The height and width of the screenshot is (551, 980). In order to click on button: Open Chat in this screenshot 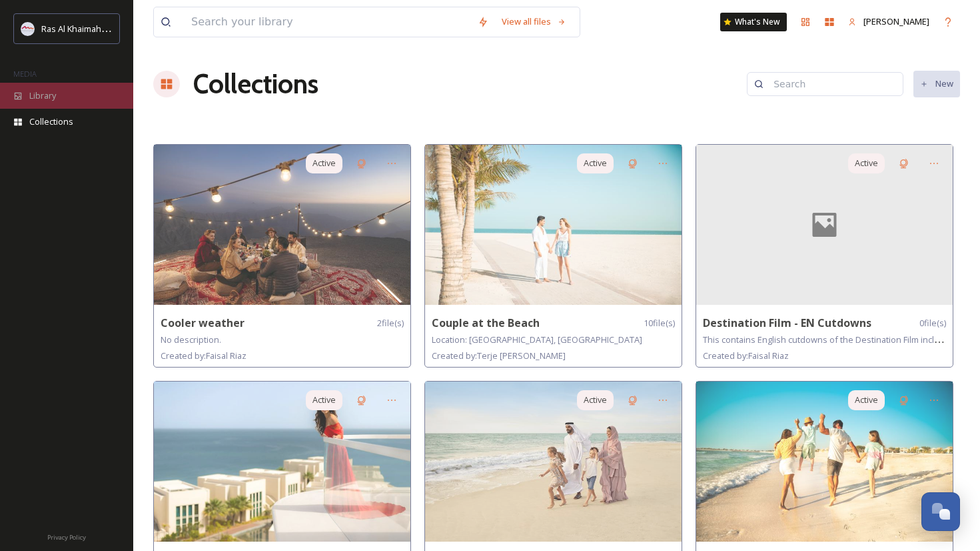, I will do `click(940, 511)`.